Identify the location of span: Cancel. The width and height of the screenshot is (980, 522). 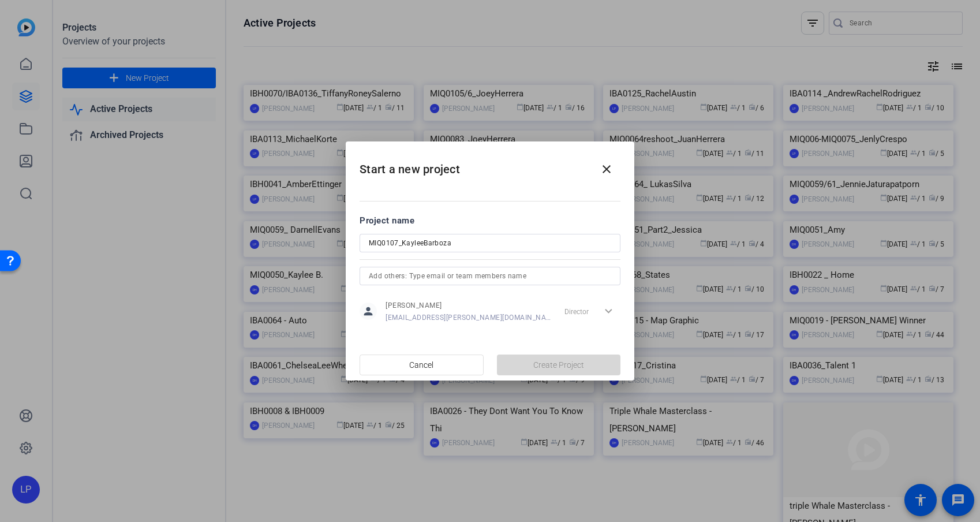
(422, 365).